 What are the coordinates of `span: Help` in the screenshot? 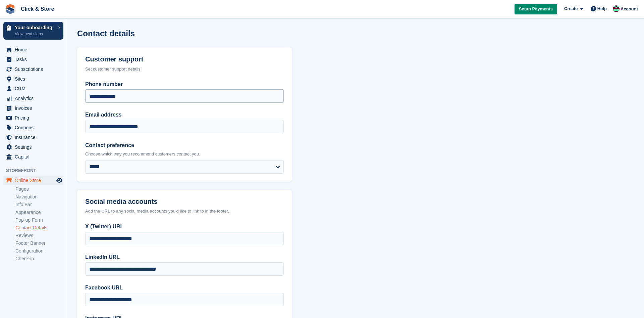 It's located at (602, 9).